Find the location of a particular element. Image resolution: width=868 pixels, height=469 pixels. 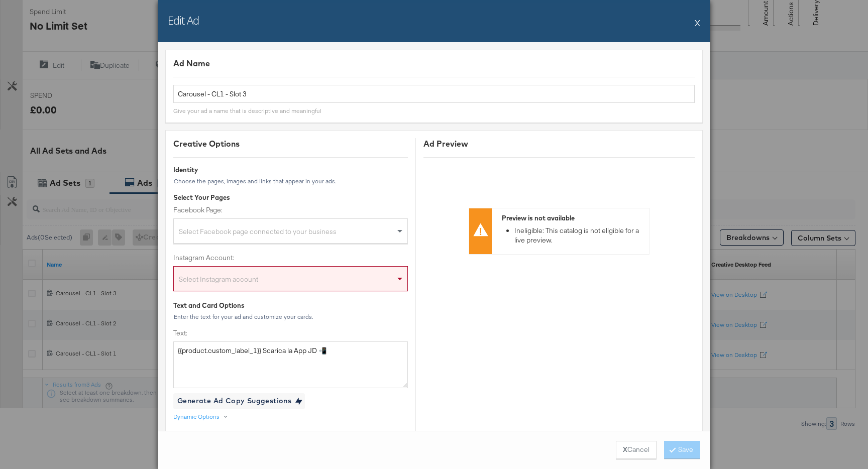

input: Name your ad ... is located at coordinates (434, 94).